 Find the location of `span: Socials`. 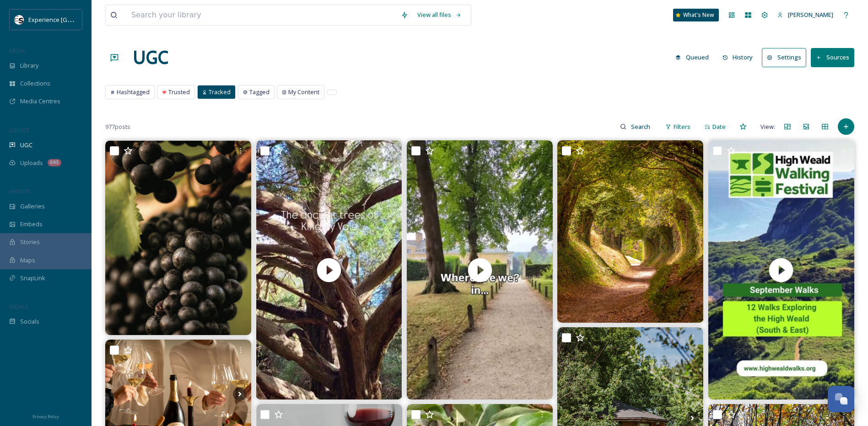

span: Socials is located at coordinates (30, 321).